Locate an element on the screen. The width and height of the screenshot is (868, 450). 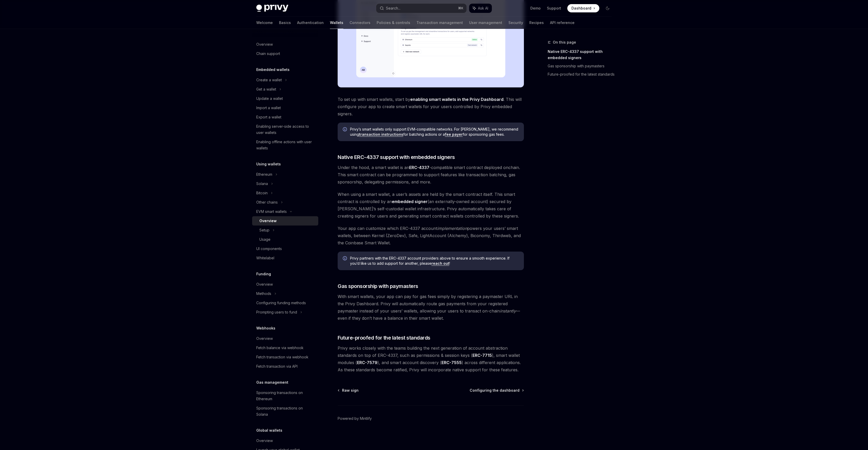
button: Search...⌘K is located at coordinates (421, 8).